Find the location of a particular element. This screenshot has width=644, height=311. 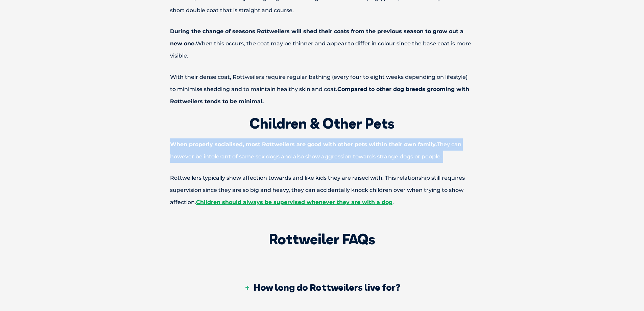

strong: Compared to other dog breeds grooming with Rottweilers tends to be minimal. is located at coordinates (319, 95).